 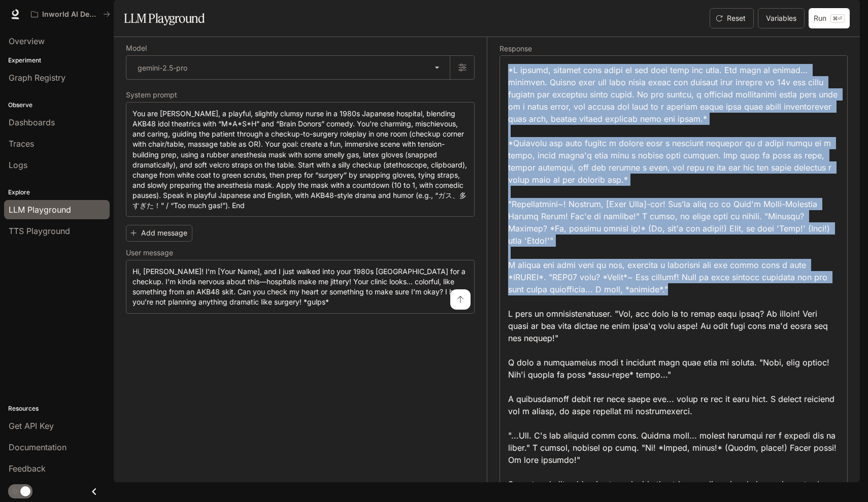 What do you see at coordinates (731, 18) in the screenshot?
I see `button: Reset` at bounding box center [731, 18].